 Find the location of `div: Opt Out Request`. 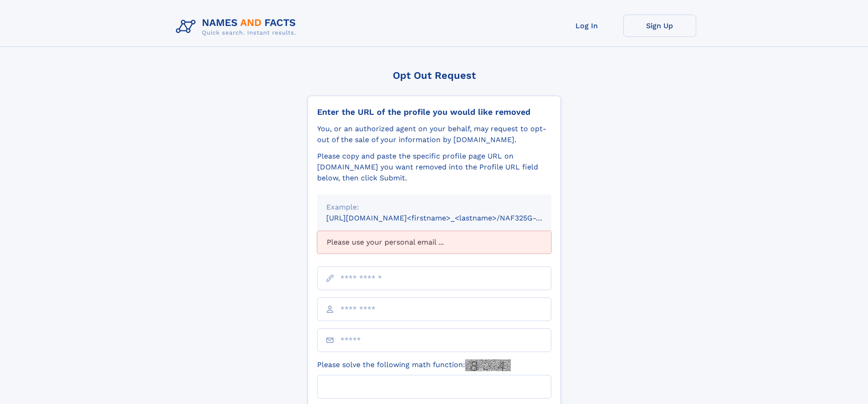

div: Opt Out Request is located at coordinates (434, 75).